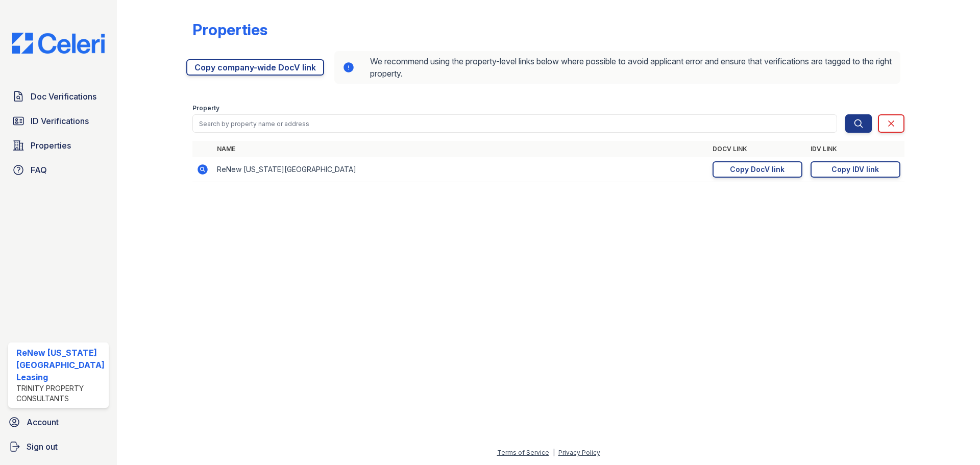 The width and height of the screenshot is (980, 465). What do you see at coordinates (855, 169) in the screenshot?
I see `div: Copy IDV link` at bounding box center [855, 169].